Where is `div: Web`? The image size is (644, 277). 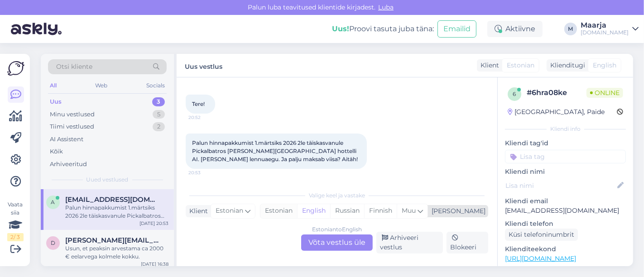
div: Web is located at coordinates (102, 85).